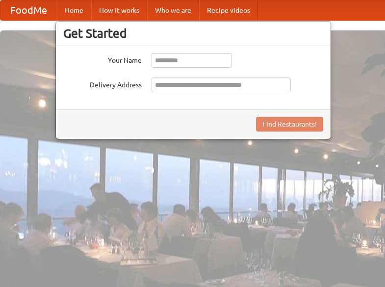  Describe the element at coordinates (119, 10) in the screenshot. I see `a: How it works` at that location.